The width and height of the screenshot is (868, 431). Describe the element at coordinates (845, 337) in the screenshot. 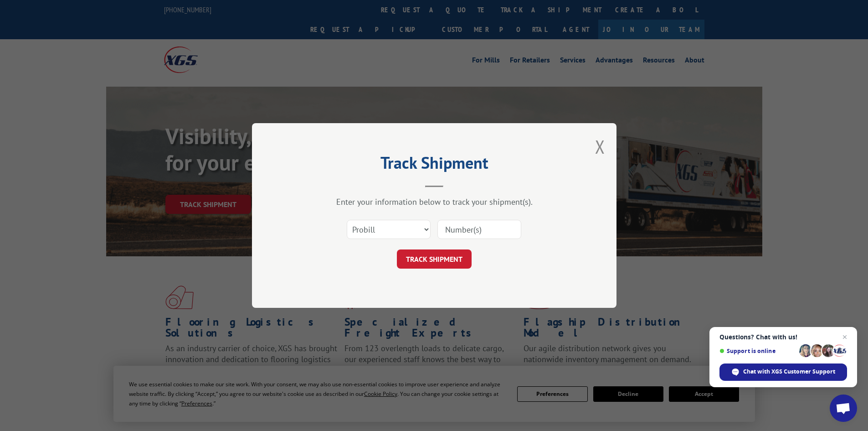

I see `span: Close chat` at that location.